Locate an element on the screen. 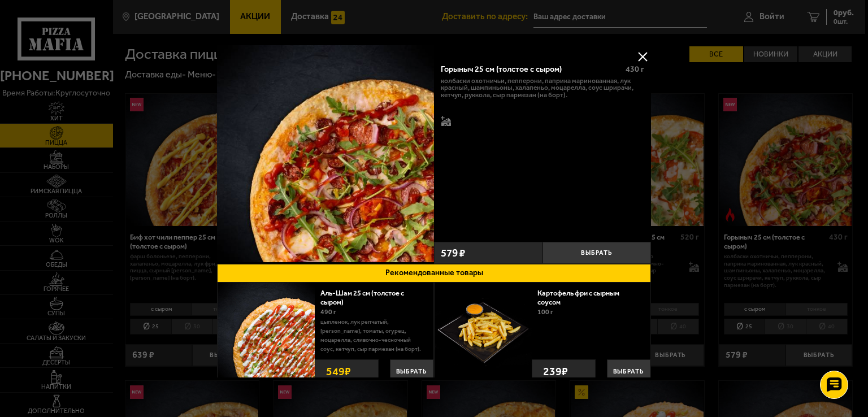 The height and width of the screenshot is (417, 868). img: Горыныч 25 см (толстое с сыром) is located at coordinates (325, 154).